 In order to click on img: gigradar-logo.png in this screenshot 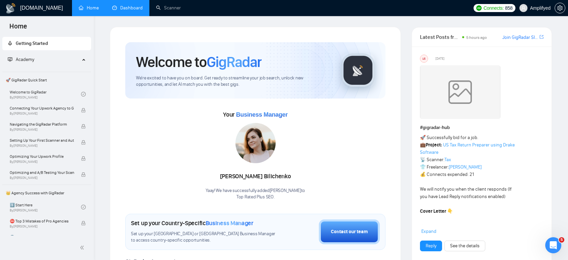, I will do `click(358, 70)`.